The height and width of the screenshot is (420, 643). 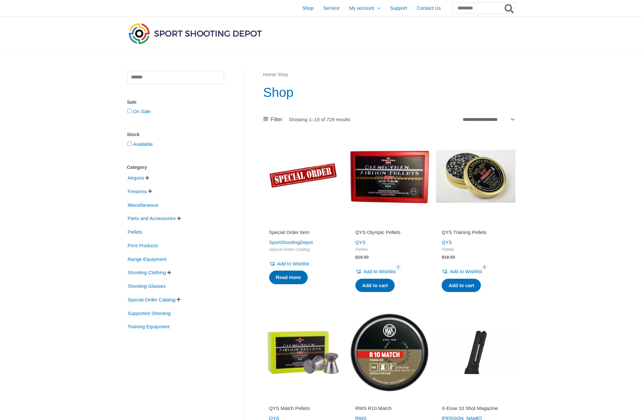 What do you see at coordinates (303, 233) in the screenshot?
I see `a: Special Order Item` at bounding box center [303, 233].